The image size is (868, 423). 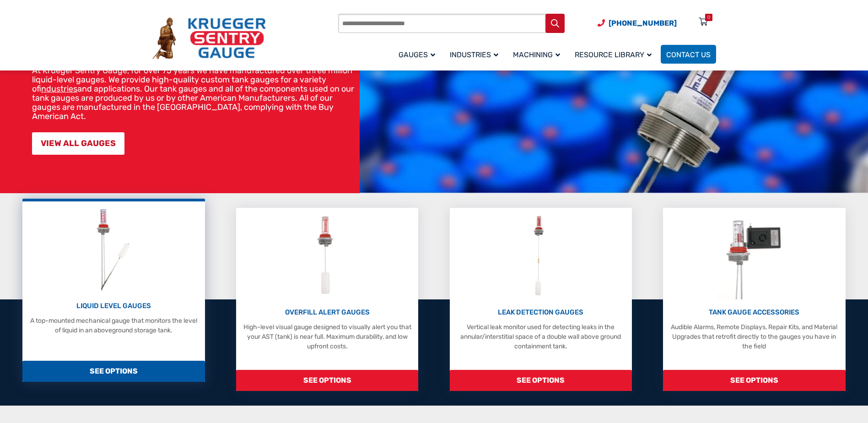 What do you see at coordinates (78, 143) in the screenshot?
I see `a: VIEW ALL GAUGES` at bounding box center [78, 143].